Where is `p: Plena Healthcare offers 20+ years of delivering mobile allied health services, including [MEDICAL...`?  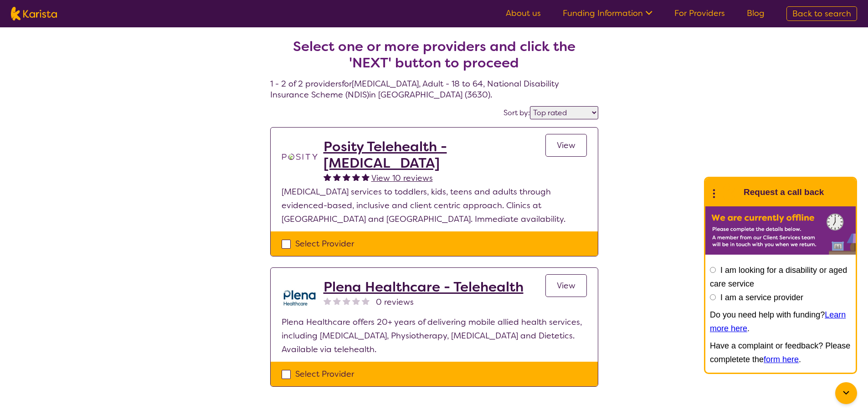 p: Plena Healthcare offers 20+ years of delivering mobile allied health services, including [MEDICAL... is located at coordinates (434, 336).